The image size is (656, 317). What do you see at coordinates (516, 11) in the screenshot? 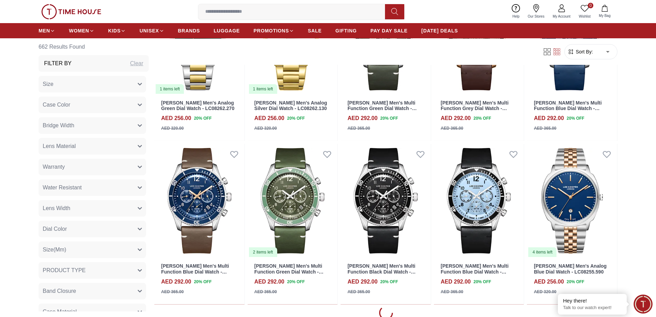
I see `a: Help` at bounding box center [516, 11].